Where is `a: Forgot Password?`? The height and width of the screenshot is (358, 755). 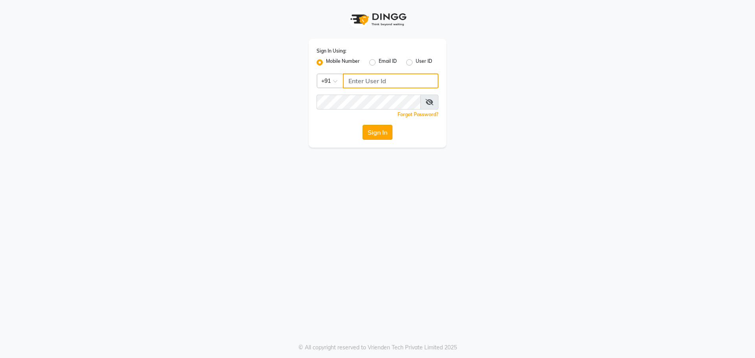
a: Forgot Password? is located at coordinates (418, 114).